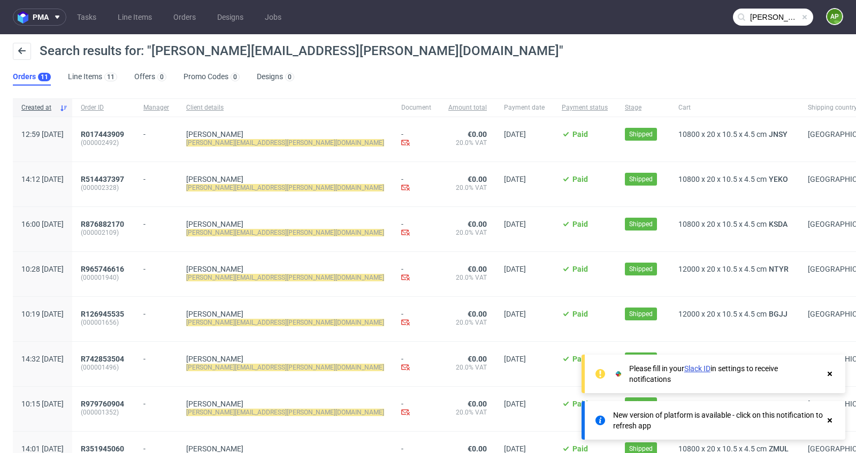 The width and height of the screenshot is (856, 453). Describe the element at coordinates (111, 77) in the screenshot. I see `div: 11` at that location.